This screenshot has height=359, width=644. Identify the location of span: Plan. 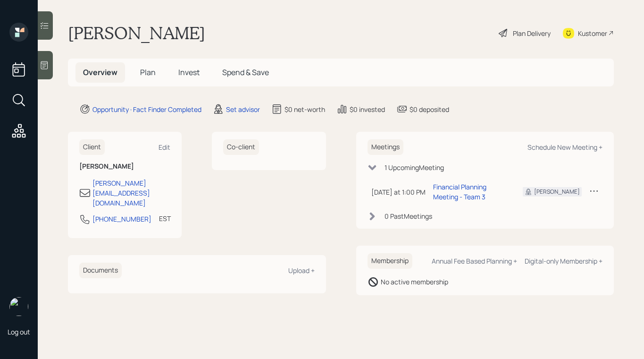
(148, 72).